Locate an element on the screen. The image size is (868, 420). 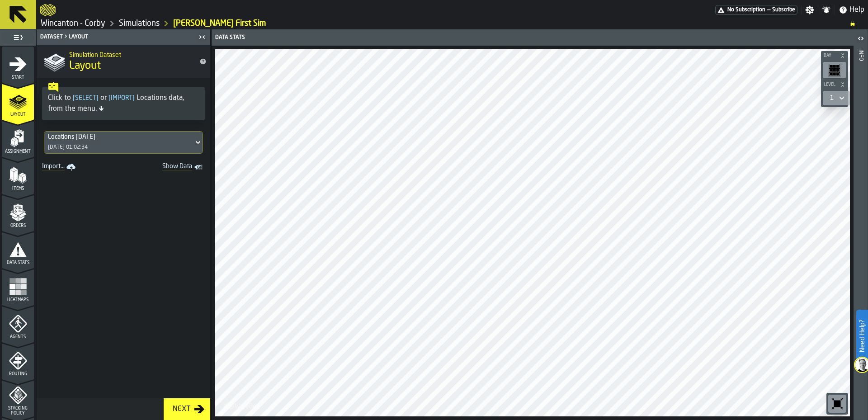
li: menu Routing is located at coordinates (18, 361).